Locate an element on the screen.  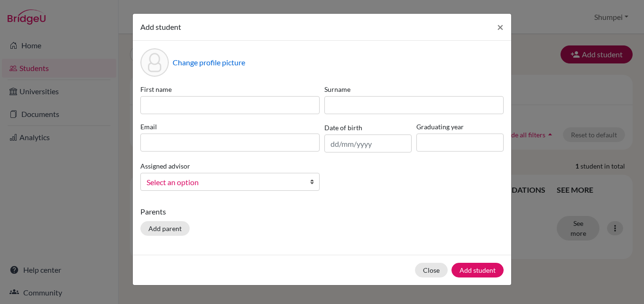
label: Surname is located at coordinates (414, 89).